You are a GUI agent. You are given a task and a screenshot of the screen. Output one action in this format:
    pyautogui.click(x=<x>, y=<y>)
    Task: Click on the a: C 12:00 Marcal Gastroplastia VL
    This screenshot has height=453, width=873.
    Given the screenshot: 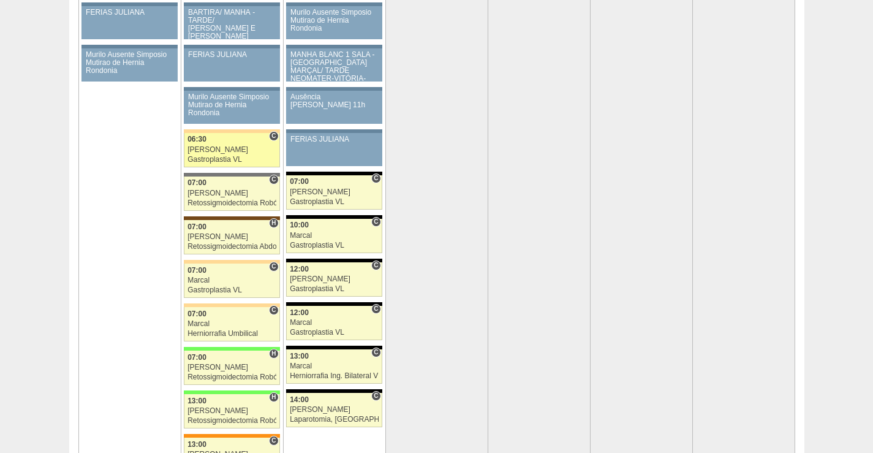 What is the action you would take?
    pyautogui.click(x=334, y=323)
    